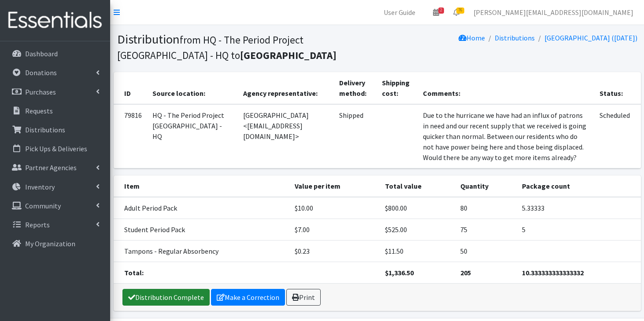 The height and width of the screenshot is (321, 644). Describe the element at coordinates (39, 111) in the screenshot. I see `p: Requests` at that location.